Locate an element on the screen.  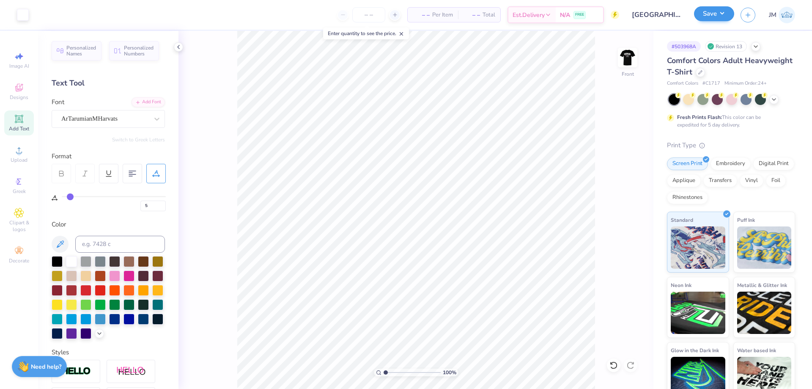
div: Add Font is located at coordinates (148, 102).